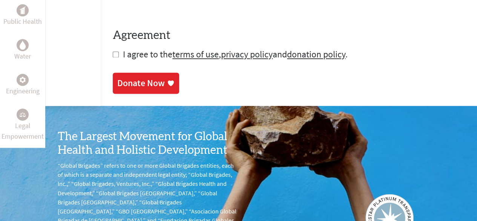 The width and height of the screenshot is (477, 221). Describe the element at coordinates (23, 21) in the screenshot. I see `p: Public Health` at that location.